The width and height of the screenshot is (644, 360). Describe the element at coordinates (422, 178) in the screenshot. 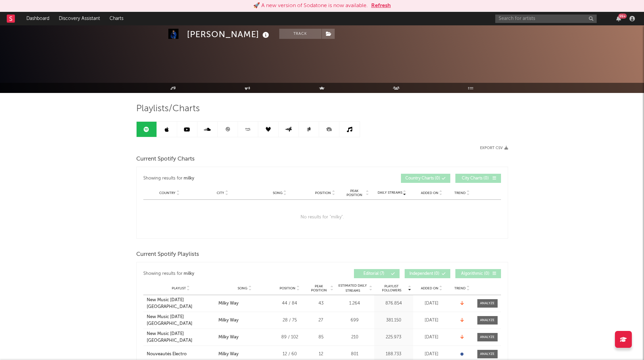

I see `span: Country Charts ( 0 )` at that location.